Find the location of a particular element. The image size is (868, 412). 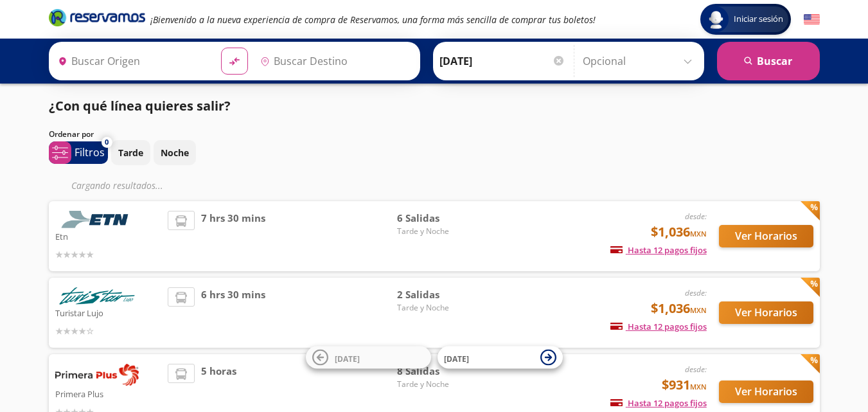

button: Noche is located at coordinates (174, 153).